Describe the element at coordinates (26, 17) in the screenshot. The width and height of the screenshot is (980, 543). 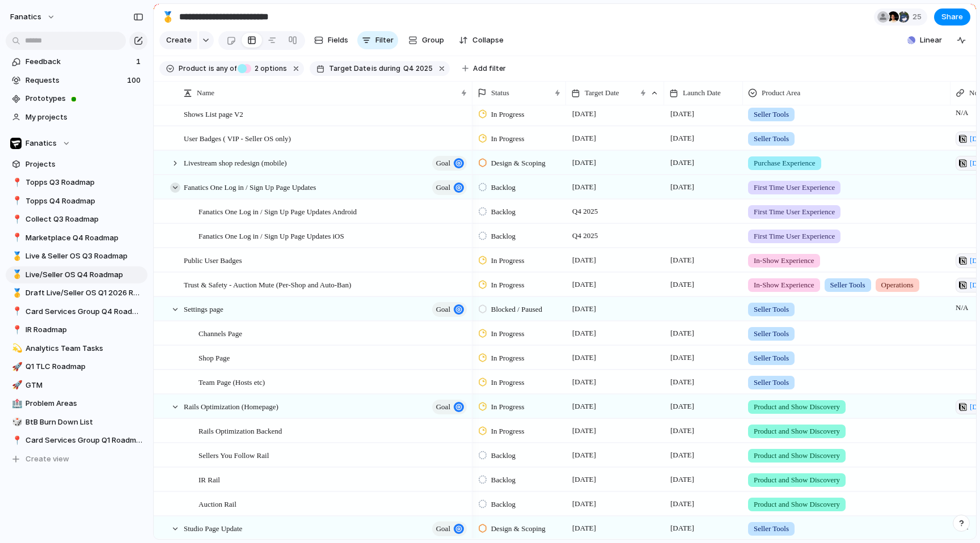
I see `span: fanatics` at that location.